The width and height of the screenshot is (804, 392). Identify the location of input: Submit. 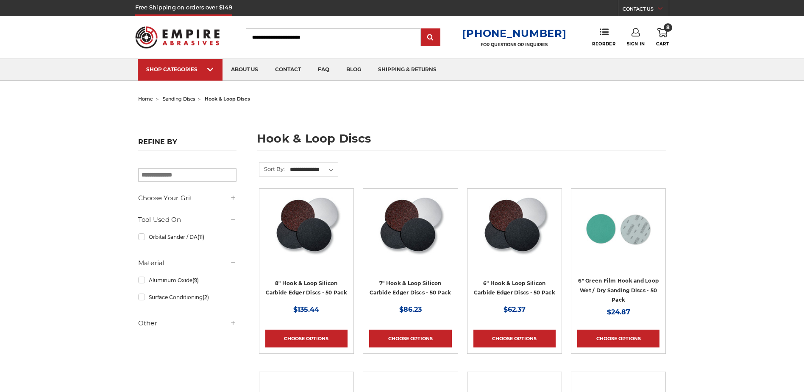
(431, 38).